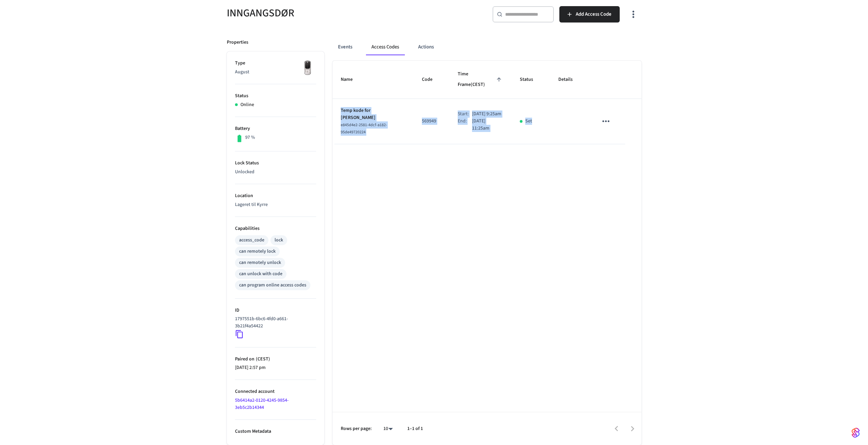 The image size is (868, 445). I want to click on div: can remotely unlock, so click(260, 263).